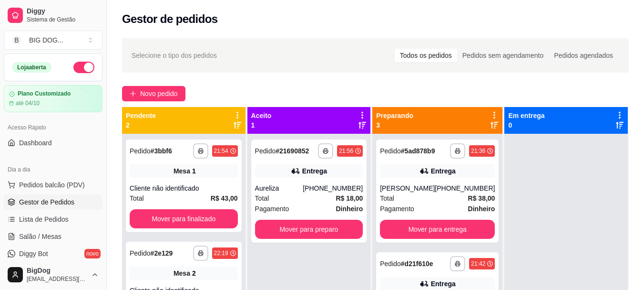 This screenshot has width=644, height=290. What do you see at coordinates (194, 171) in the screenshot?
I see `div: 1` at bounding box center [194, 171].